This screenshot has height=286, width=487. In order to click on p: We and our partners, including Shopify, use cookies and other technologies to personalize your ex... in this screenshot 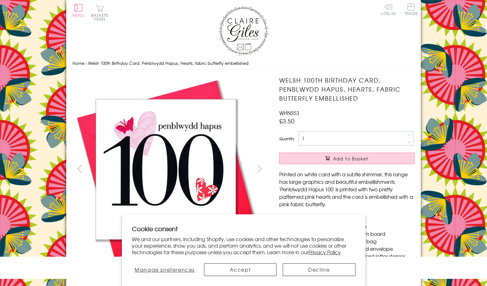, I will do `click(244, 245)`.